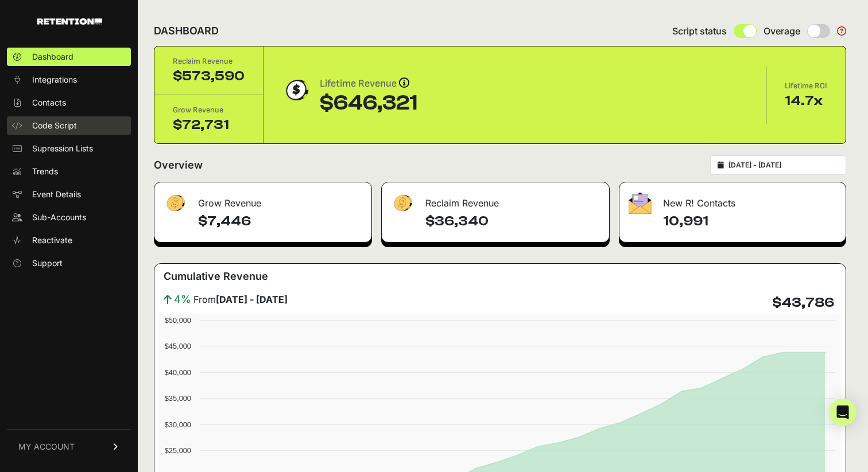  I want to click on span: MY ACCOUNT, so click(46, 447).